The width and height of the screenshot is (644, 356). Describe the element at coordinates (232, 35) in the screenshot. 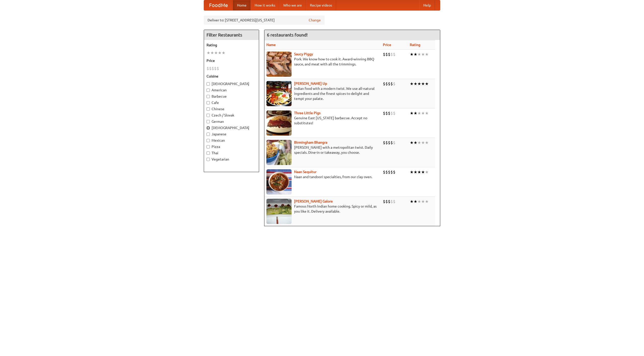

I see `h4: Filter Restaurants` at that location.